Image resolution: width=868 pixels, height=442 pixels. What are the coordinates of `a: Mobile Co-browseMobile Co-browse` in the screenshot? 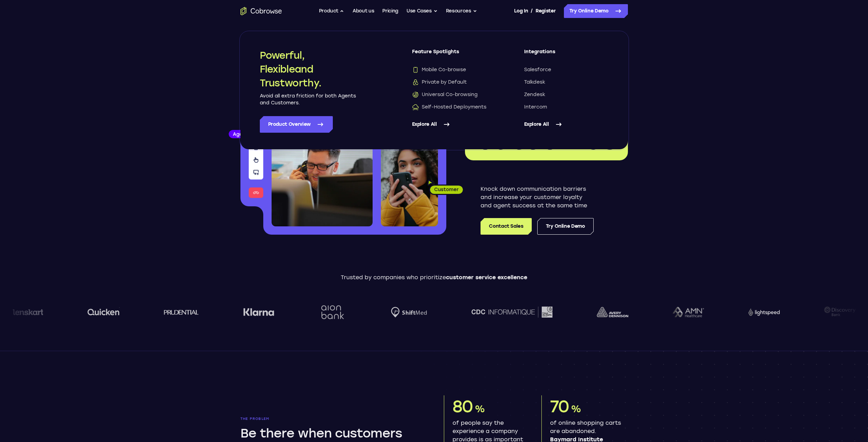 It's located at (454, 70).